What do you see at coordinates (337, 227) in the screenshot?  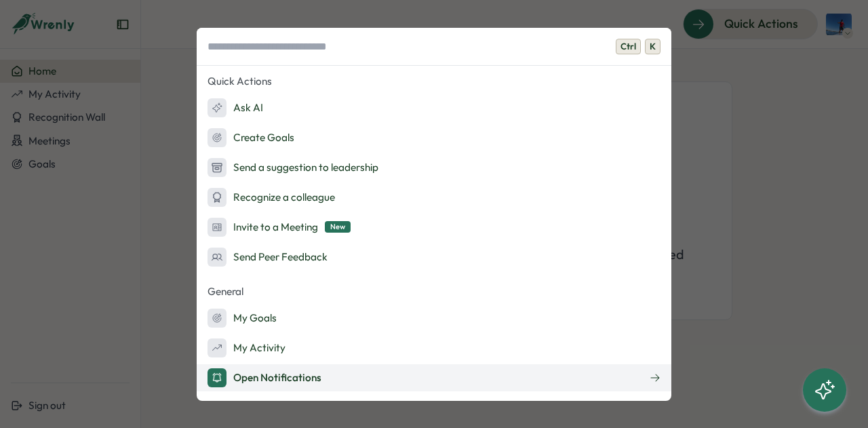 I see `span: New` at bounding box center [337, 227].